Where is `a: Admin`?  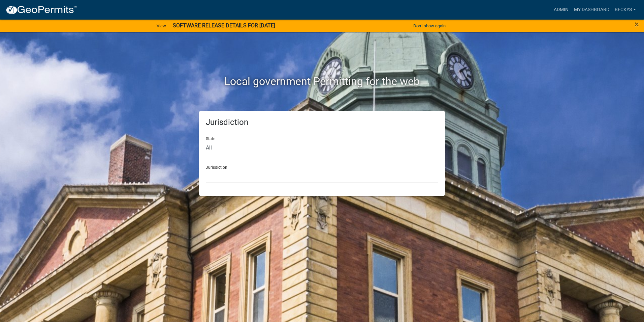
a: Admin is located at coordinates (561, 10).